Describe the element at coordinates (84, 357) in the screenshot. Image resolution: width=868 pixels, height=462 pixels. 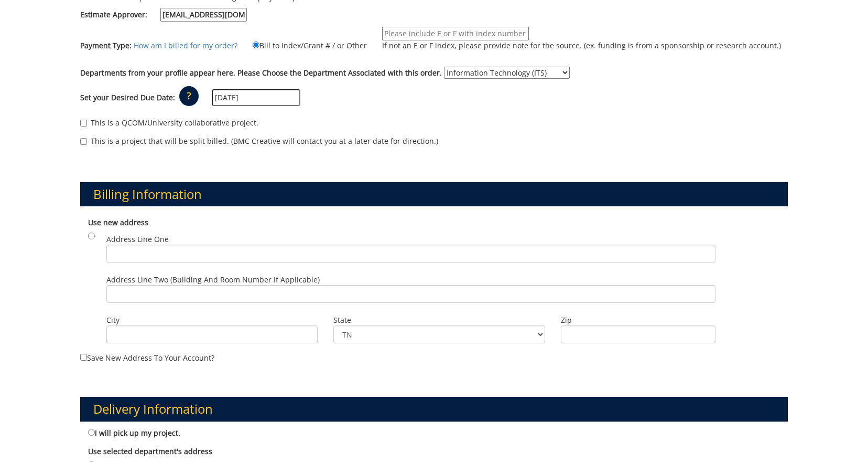
I see `input: Save new address to your account?` at that location.